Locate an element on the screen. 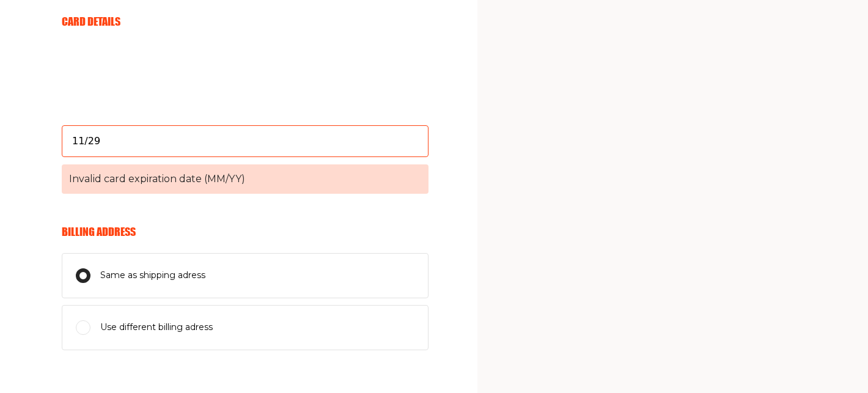 The image size is (868, 393). input: Same as shipping adress is located at coordinates (83, 276).